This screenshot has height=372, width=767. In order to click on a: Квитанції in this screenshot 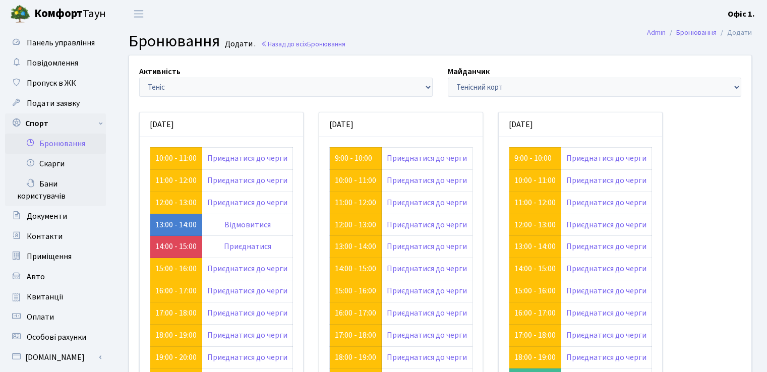, I will do `click(55, 297)`.